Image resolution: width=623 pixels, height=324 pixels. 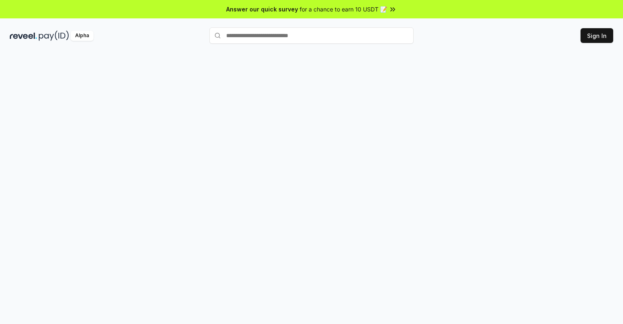 What do you see at coordinates (54, 36) in the screenshot?
I see `img: pay_id` at bounding box center [54, 36].